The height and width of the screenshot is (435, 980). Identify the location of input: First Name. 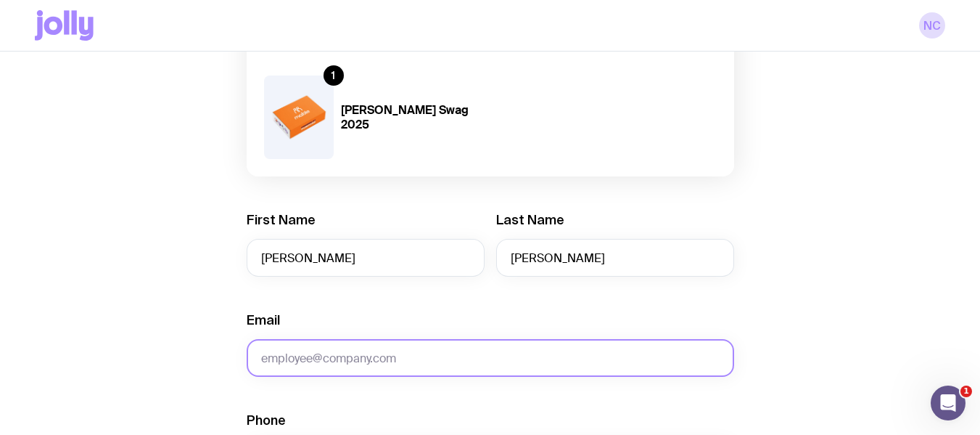
(365, 257).